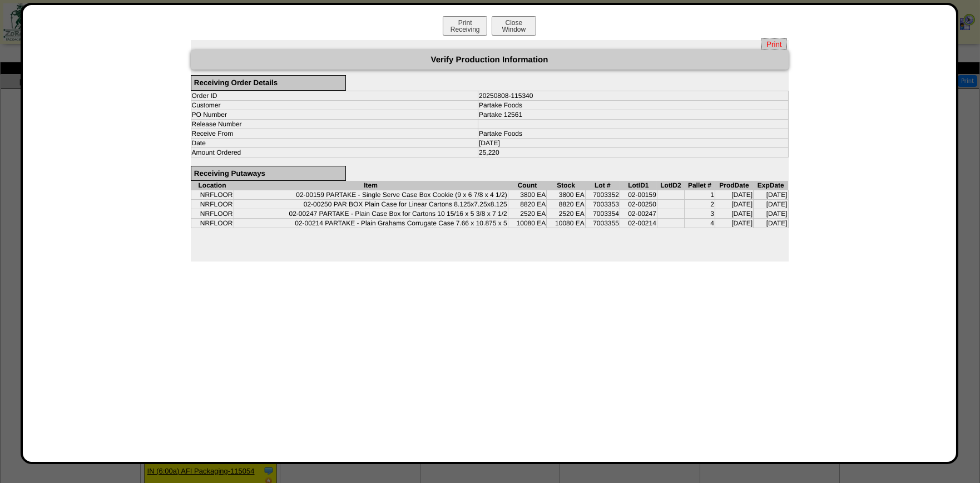 Image resolution: width=980 pixels, height=483 pixels. Describe the element at coordinates (700, 214) in the screenshot. I see `td: 3` at that location.